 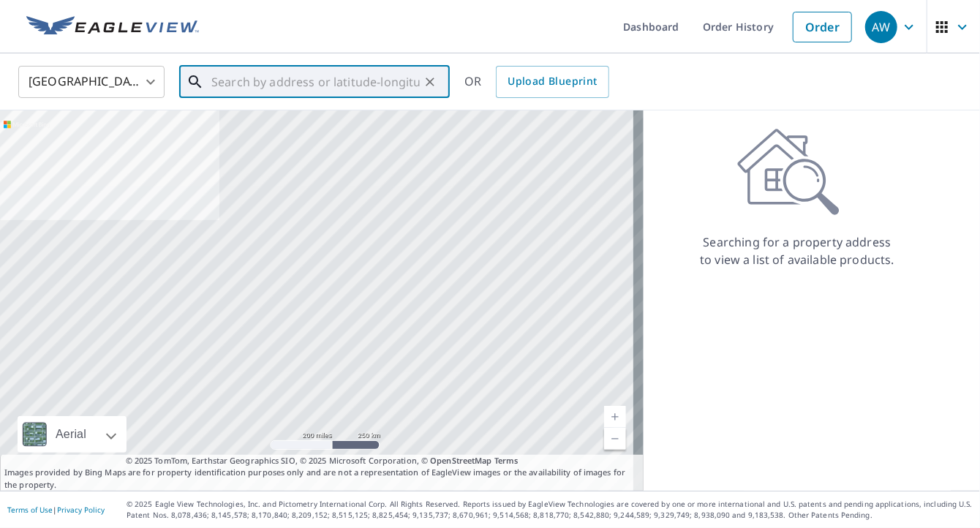 I want to click on p: Searching for a property address to view a list of available products., so click(x=797, y=251).